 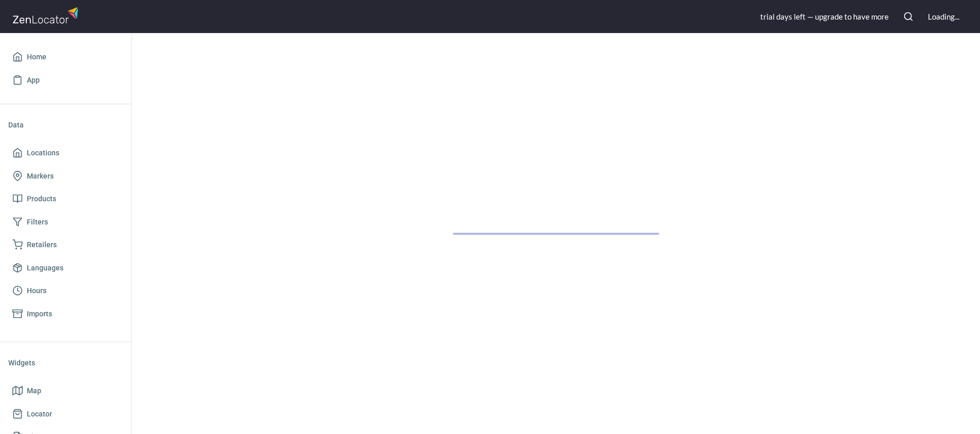 What do you see at coordinates (66, 125) in the screenshot?
I see `li: Data` at bounding box center [66, 125].